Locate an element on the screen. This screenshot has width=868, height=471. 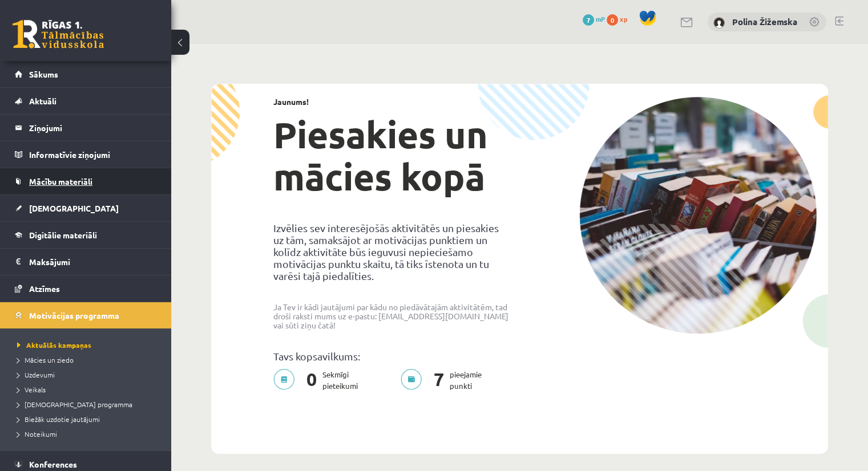
a: Aktuālās kampaņas is located at coordinates (89, 345).